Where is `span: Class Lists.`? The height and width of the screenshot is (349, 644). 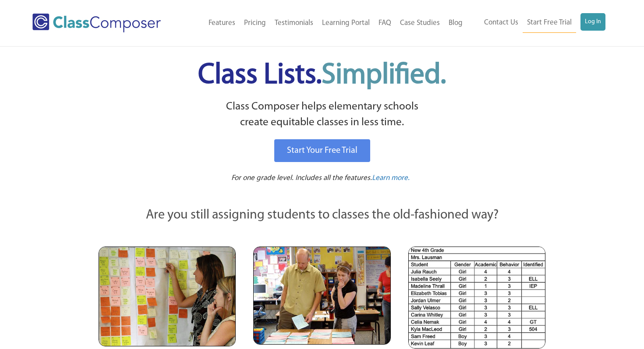 span: Class Lists. is located at coordinates (322, 75).